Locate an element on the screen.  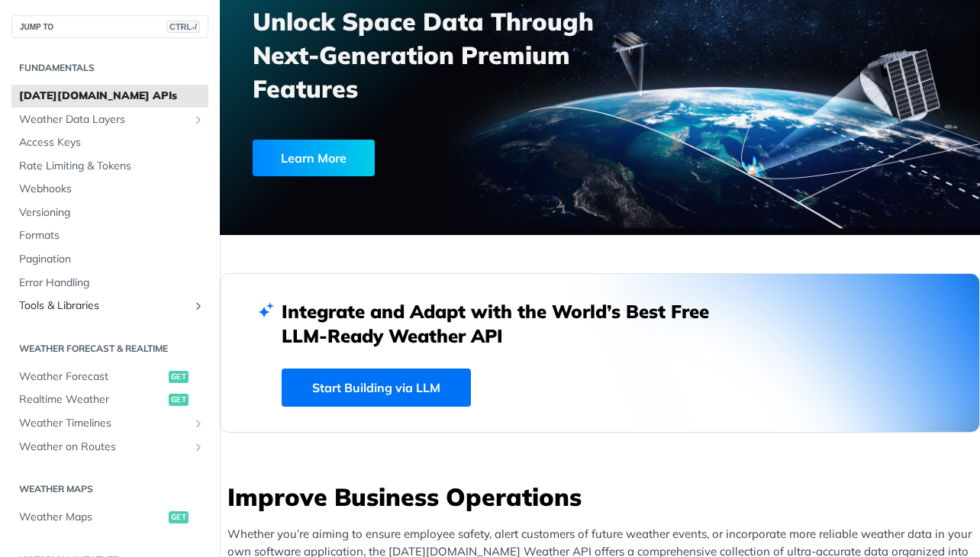
span: Formats is located at coordinates (112, 236).